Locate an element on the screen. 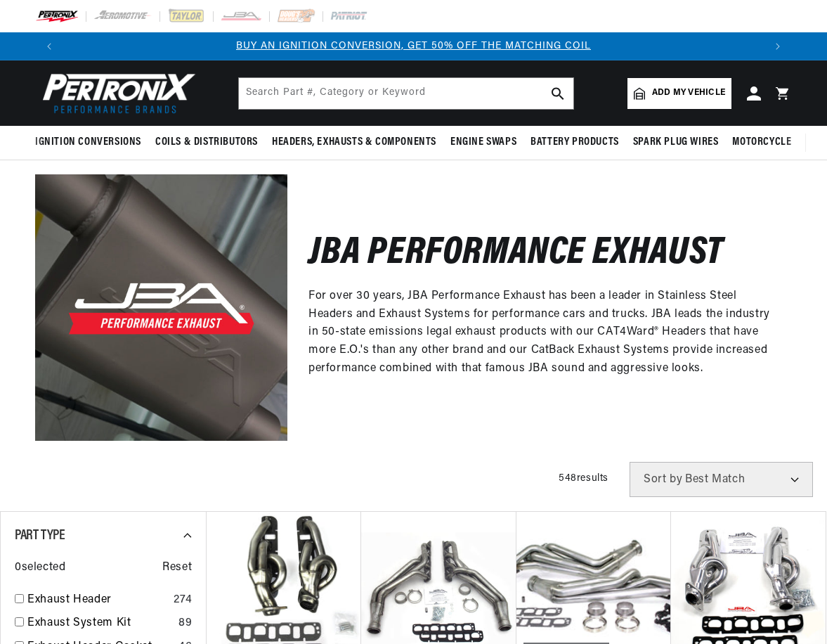 This screenshot has height=644, width=827. a: BUY AN IGNITION CONVERSION, GET 50% OFF THE MATCHING COIL is located at coordinates (413, 45).